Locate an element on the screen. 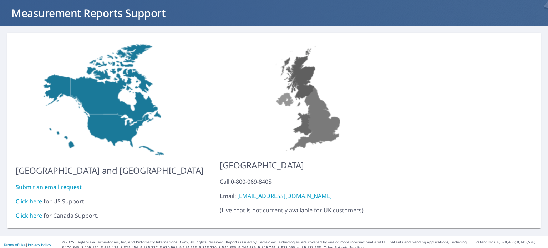  a: Terms of Use is located at coordinates (15, 245).